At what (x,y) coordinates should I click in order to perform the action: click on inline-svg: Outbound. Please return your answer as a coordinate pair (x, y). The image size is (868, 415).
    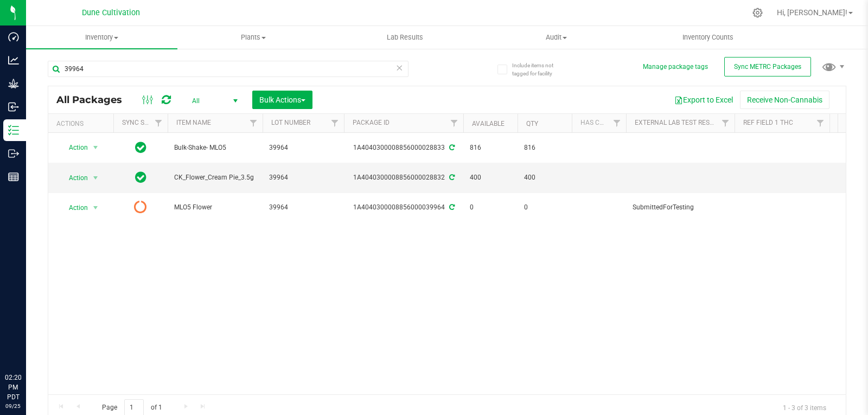
    Looking at the image, I should click on (13, 154).